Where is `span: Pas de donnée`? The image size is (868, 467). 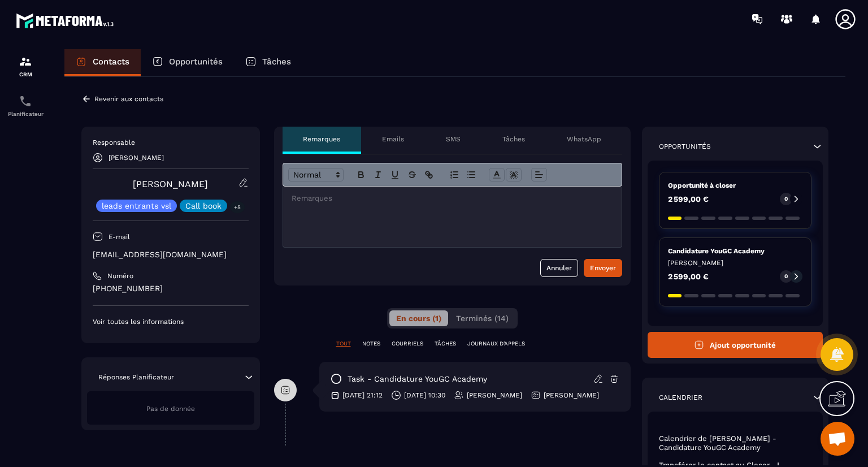 span: Pas de donnée is located at coordinates (171, 409).